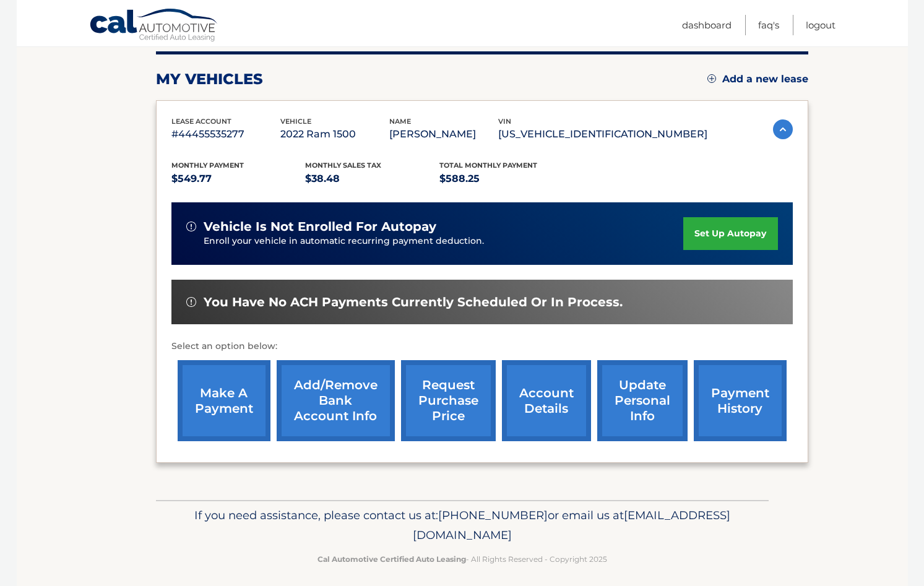  I want to click on p: If you need assistance, please contact us at: or email us at, so click(462, 525).